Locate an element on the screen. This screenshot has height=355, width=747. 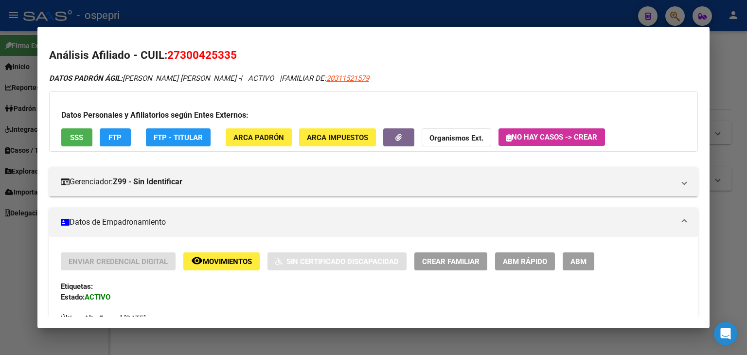
button: Crear Familiar is located at coordinates (451, 261).